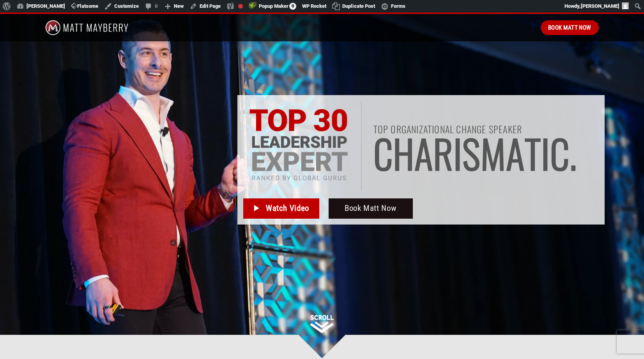 Image resolution: width=644 pixels, height=359 pixels. I want to click on span: m, so click(493, 153).